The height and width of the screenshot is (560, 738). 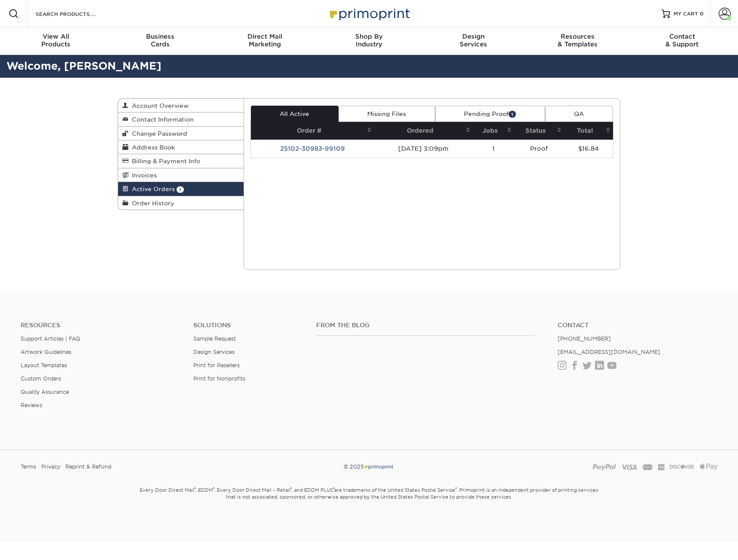 What do you see at coordinates (369, 467) in the screenshot?
I see `div: © 2025` at bounding box center [369, 467].